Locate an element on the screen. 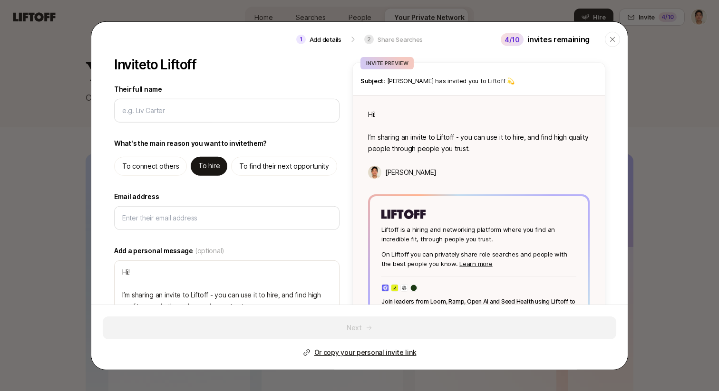 This screenshot has width=719, height=391. p: To find their next opportunity is located at coordinates (284, 166).